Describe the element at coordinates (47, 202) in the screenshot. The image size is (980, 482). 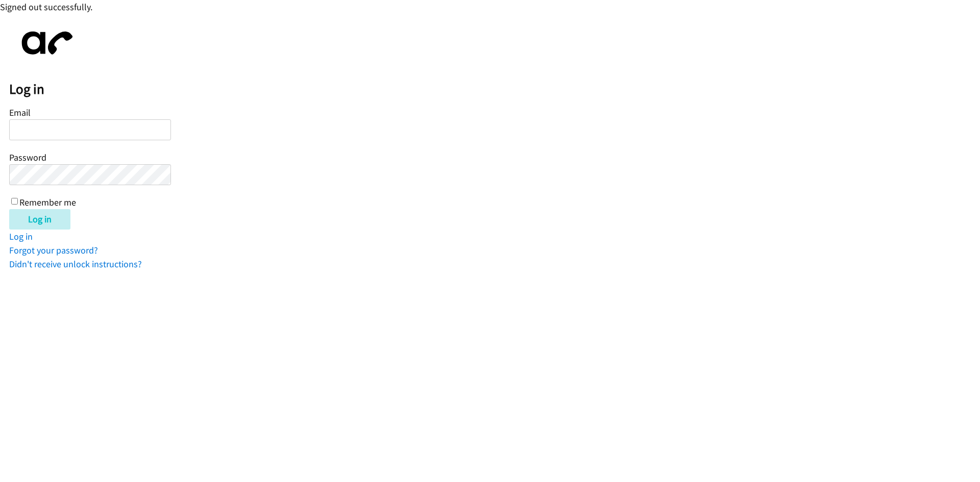
I see `label: Remember me` at that location.